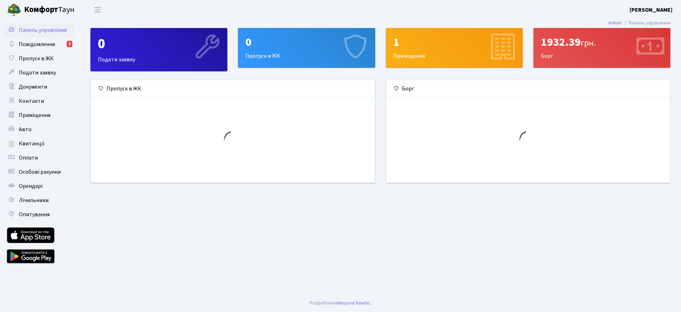 The height and width of the screenshot is (312, 681). What do you see at coordinates (39, 73) in the screenshot?
I see `a: Подати заявку` at bounding box center [39, 73].